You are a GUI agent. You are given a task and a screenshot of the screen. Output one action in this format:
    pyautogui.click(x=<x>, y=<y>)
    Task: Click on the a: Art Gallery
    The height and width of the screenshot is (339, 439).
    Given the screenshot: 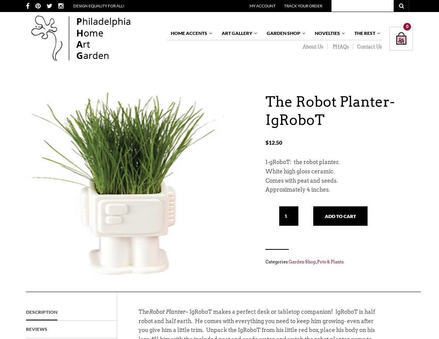 What is the action you would take?
    pyautogui.click(x=238, y=33)
    